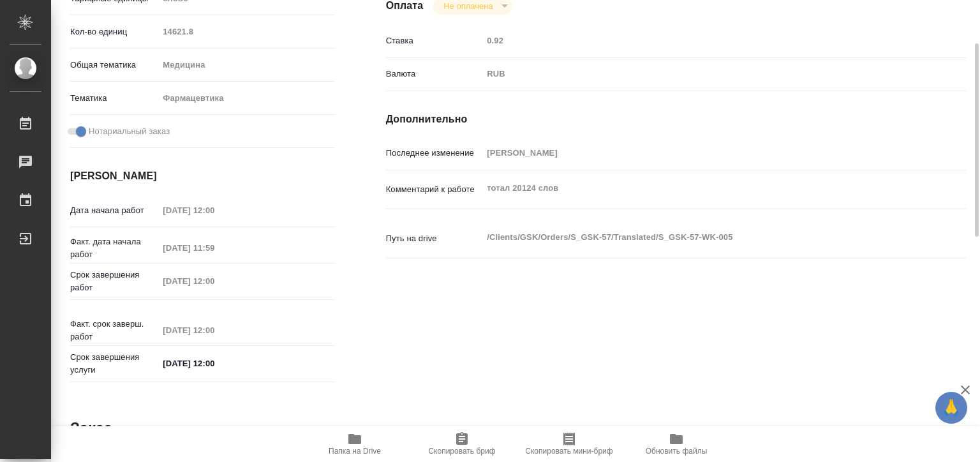 This screenshot has width=980, height=462. What do you see at coordinates (114, 281) in the screenshot?
I see `p: Срок завершения работ` at bounding box center [114, 281].